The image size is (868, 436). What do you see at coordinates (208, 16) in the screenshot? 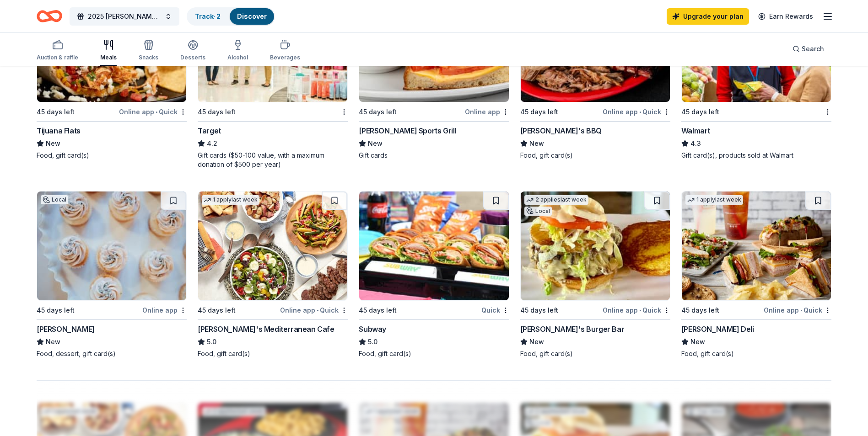
I see `a: Track· 2` at bounding box center [208, 16].